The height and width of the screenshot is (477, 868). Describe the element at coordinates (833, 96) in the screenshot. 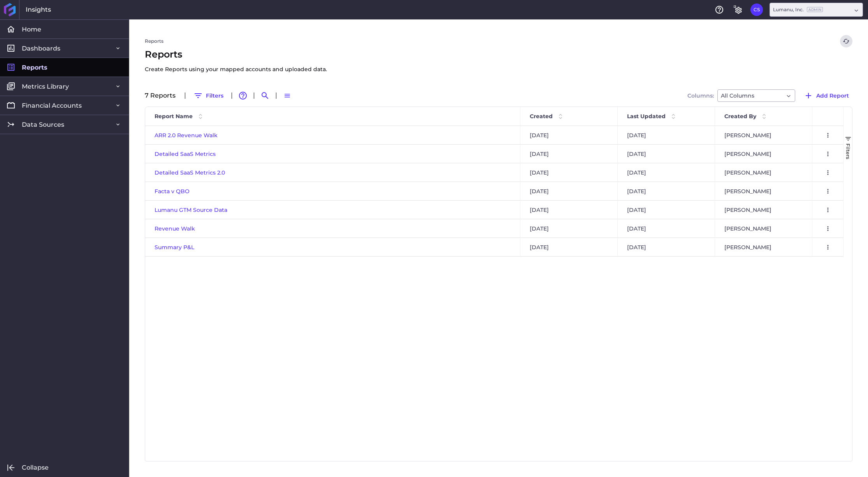

I see `span: Add Report` at that location.